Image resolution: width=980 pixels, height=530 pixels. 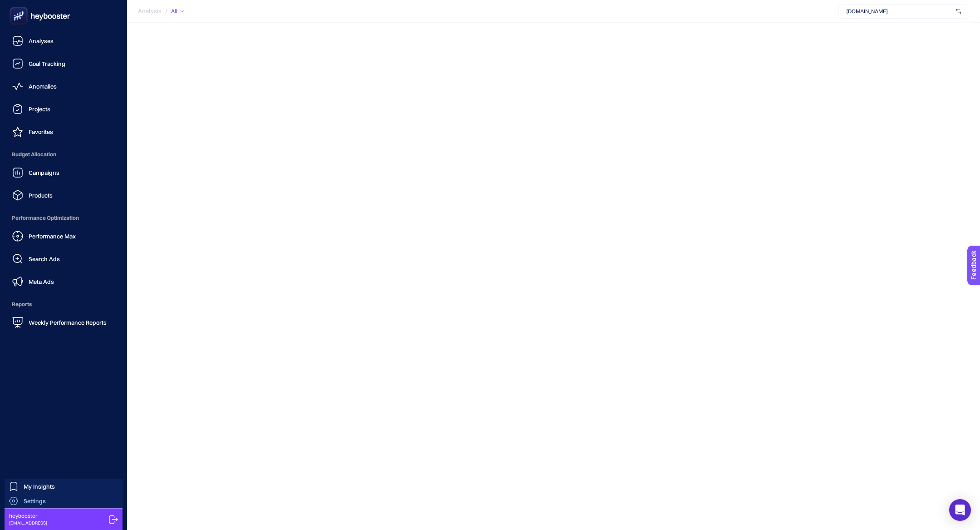 What do you see at coordinates (46, 63) in the screenshot?
I see `span: Goal Tracking` at bounding box center [46, 63].